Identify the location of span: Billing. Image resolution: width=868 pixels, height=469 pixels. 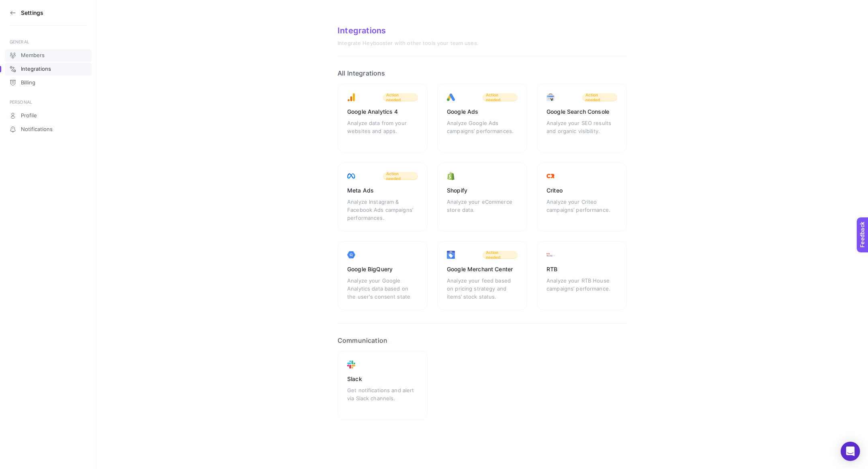
(28, 83).